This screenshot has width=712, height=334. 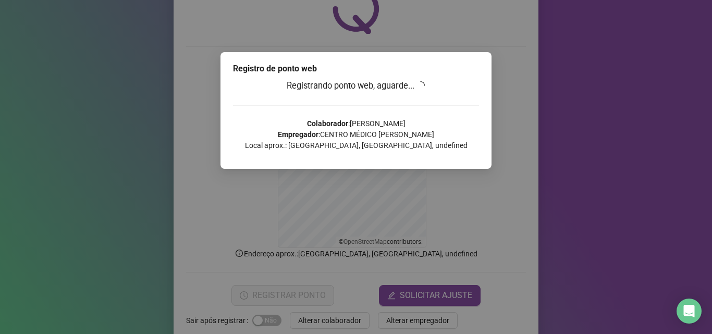 What do you see at coordinates (356, 69) in the screenshot?
I see `div: Registro de ponto web` at bounding box center [356, 69].